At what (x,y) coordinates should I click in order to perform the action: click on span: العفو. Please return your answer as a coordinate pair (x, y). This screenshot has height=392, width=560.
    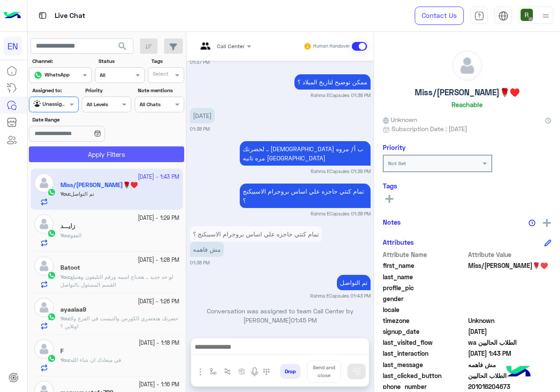
    Looking at the image, I should click on (76, 235).